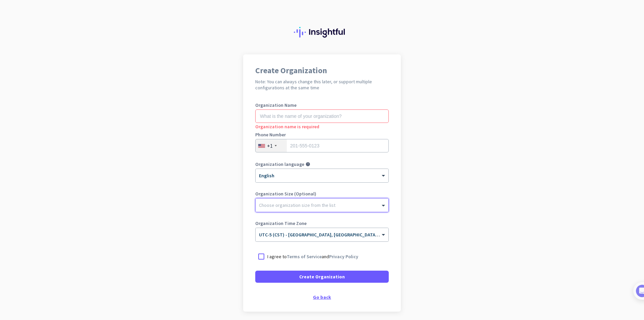  I want to click on label: Organization Name, so click(322, 105).